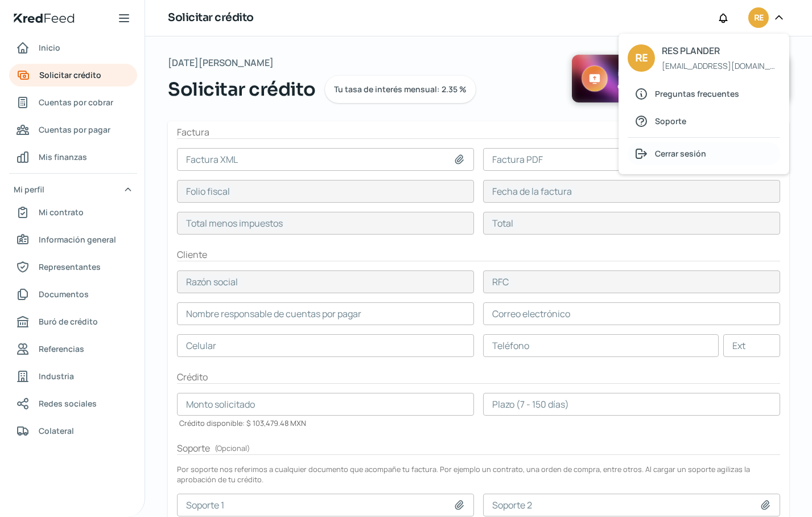  Describe the element at coordinates (64, 294) in the screenshot. I see `span: Documentos` at that location.